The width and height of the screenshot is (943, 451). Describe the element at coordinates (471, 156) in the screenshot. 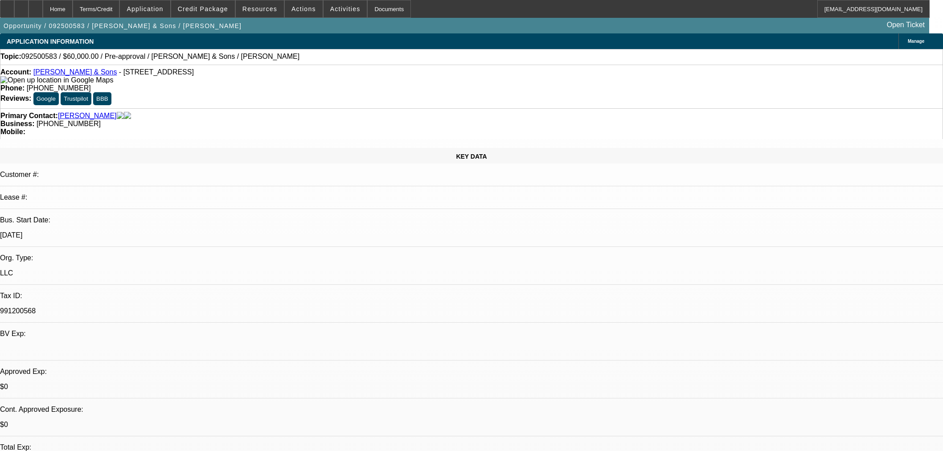

I see `span: KEY DATA` at that location.